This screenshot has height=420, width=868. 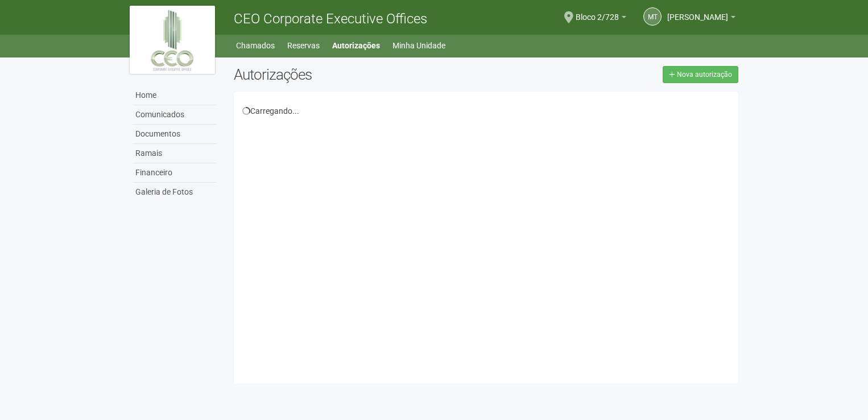 I want to click on img: logo.jpg, so click(x=173, y=40).